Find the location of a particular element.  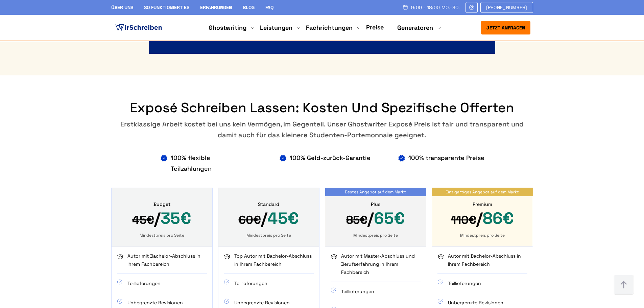

img: Schedule is located at coordinates (405, 7).